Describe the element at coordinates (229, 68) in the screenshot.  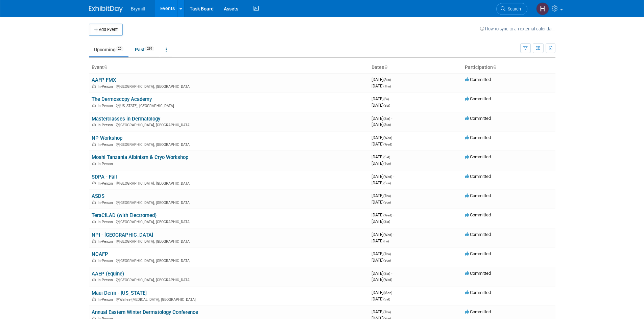
I see `th: Event` at that location.